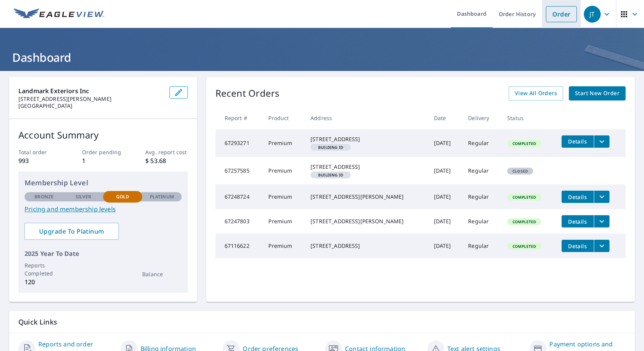 The width and height of the screenshot is (644, 351). Describe the element at coordinates (248, 93) in the screenshot. I see `p: Recent Orders` at that location.